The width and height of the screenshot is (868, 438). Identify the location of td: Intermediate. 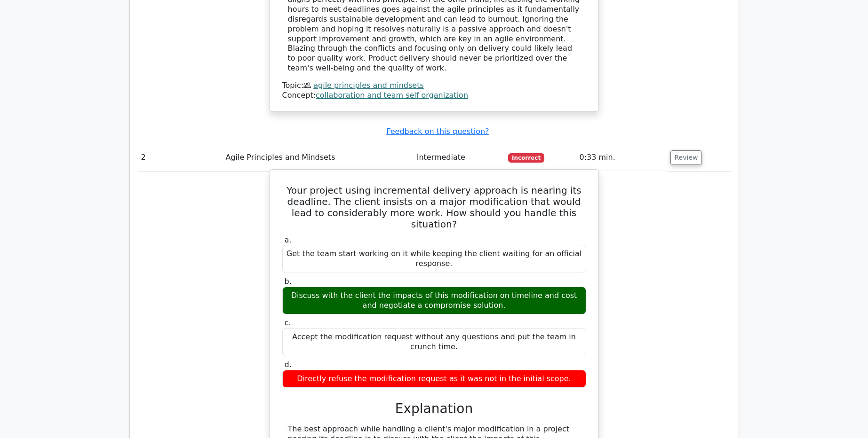
(459, 158).